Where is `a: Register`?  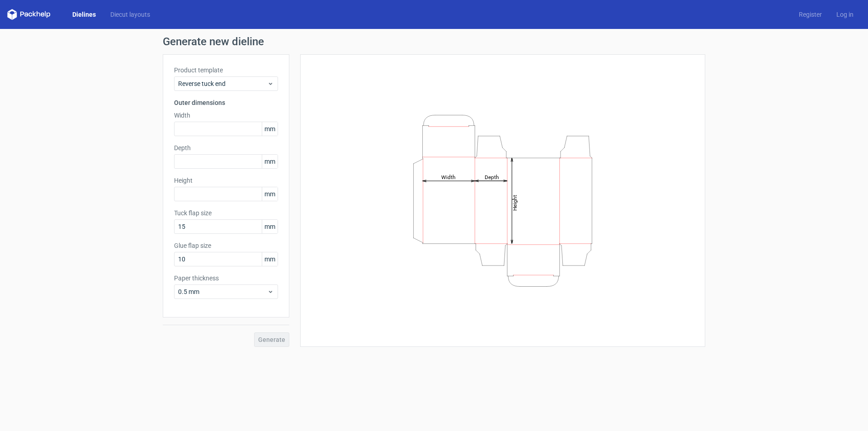 a: Register is located at coordinates (810, 14).